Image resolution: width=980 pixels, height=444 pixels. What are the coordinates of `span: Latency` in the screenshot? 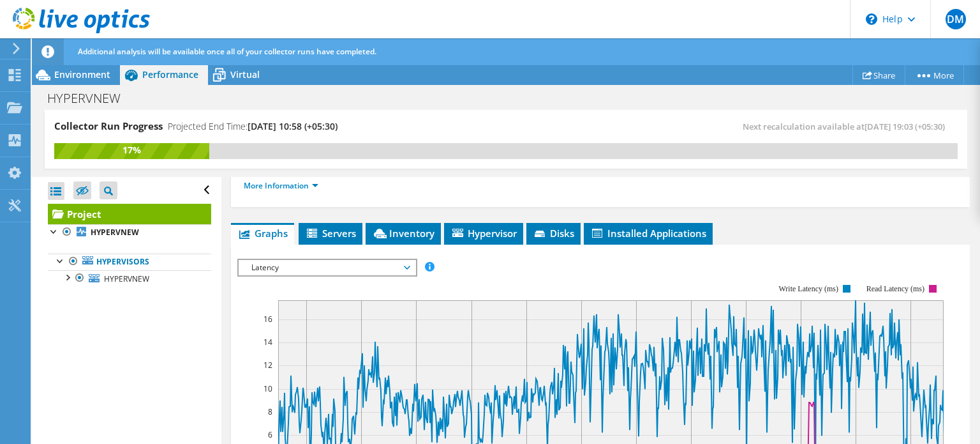 It's located at (327, 268).